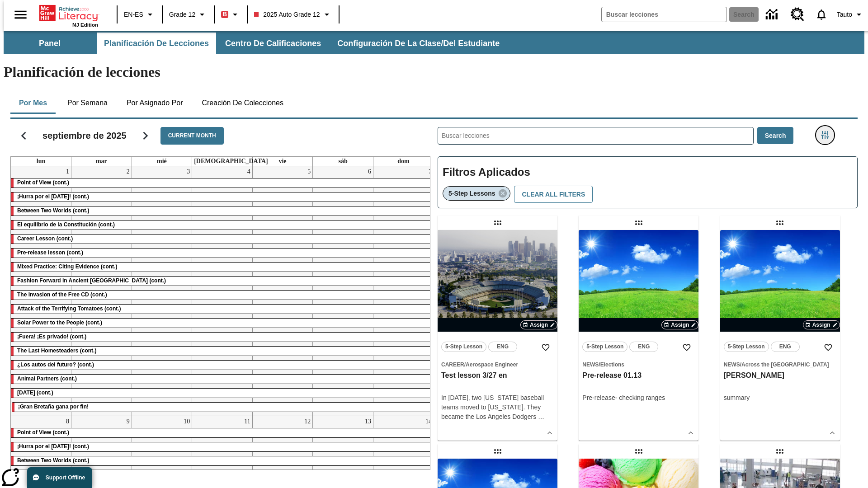 Image resolution: width=868 pixels, height=488 pixels. What do you see at coordinates (222, 197) in the screenshot?
I see `div: ¡Hurra por el Día de la Constitución! (cont.)` at bounding box center [222, 197].